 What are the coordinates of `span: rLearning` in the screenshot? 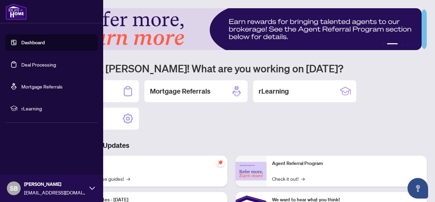 It's located at (57, 109).